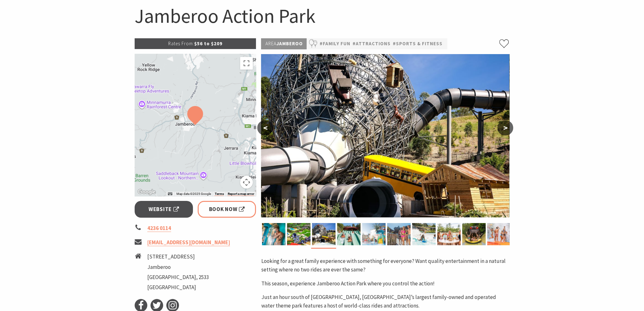 This screenshot has width=644, height=311. I want to click on img: Google, so click(146, 192).